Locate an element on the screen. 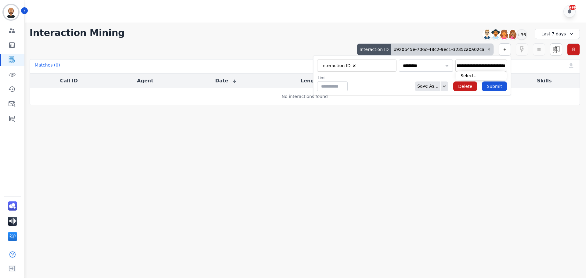 The width and height of the screenshot is (586, 278). div: +36 is located at coordinates (522, 34).